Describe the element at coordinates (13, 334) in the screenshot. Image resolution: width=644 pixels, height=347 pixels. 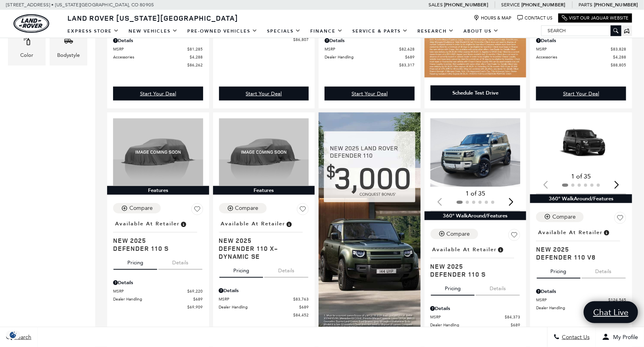
I see `img: Opt-Out Icon` at that location.